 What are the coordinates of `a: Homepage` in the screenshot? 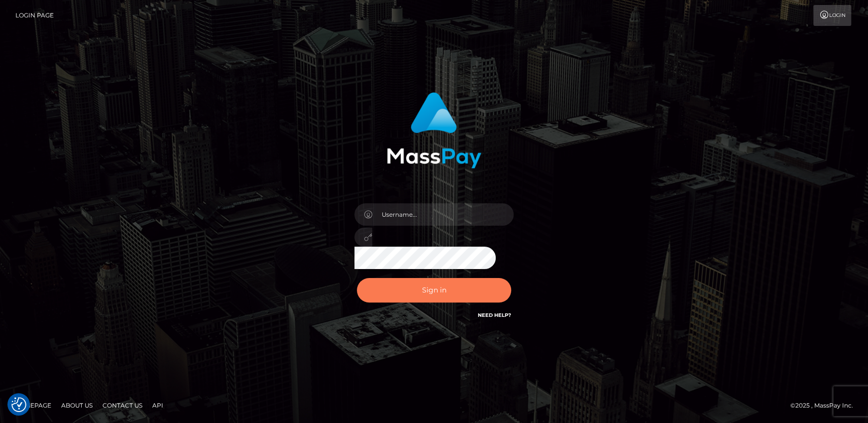 It's located at (33, 404).